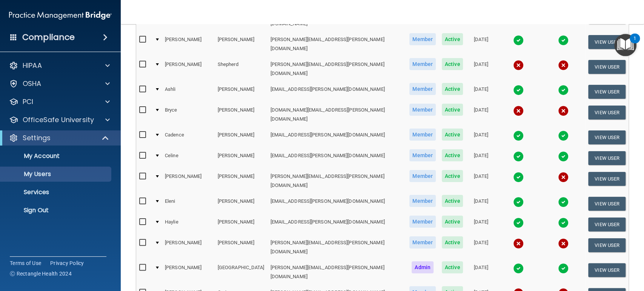 Image resolution: width=644 pixels, height=291 pixels. What do you see at coordinates (67, 263) in the screenshot?
I see `a: Privacy Policy` at bounding box center [67, 263].